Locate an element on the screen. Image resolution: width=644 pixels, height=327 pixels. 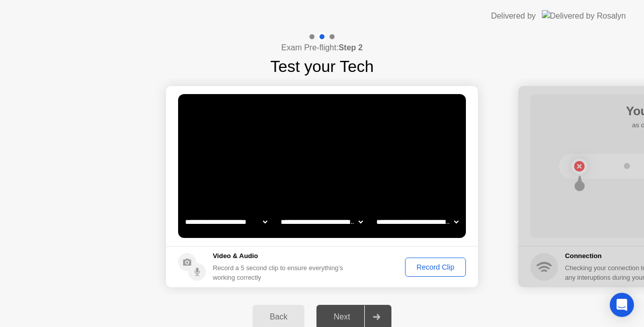
img: Delivered by Rosalyn is located at coordinates (583, 15).